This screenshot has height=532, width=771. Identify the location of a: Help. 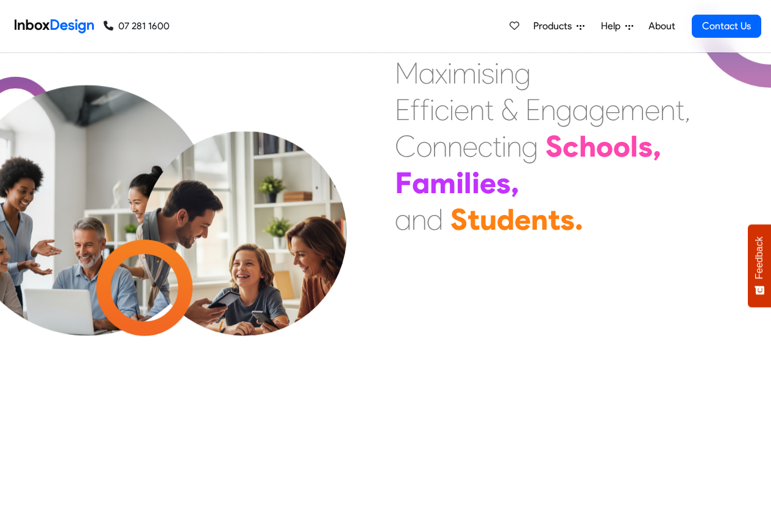
(616, 26).